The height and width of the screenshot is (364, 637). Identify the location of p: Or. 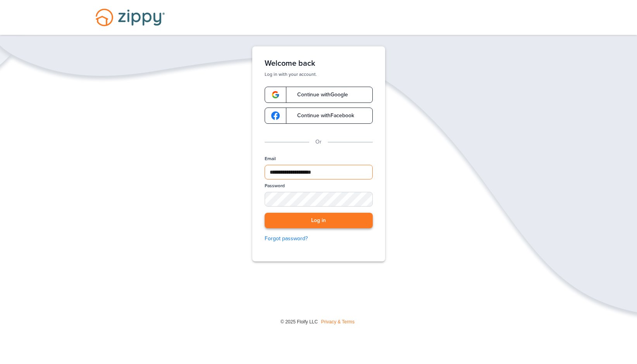
(318, 142).